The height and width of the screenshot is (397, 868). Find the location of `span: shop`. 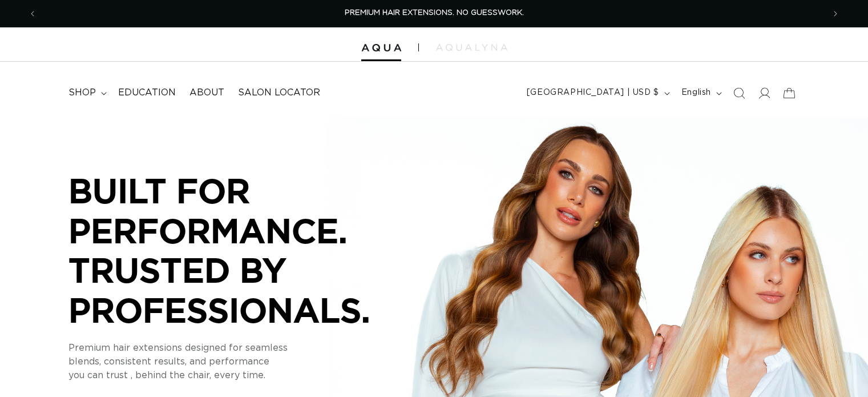

span: shop is located at coordinates (82, 92).